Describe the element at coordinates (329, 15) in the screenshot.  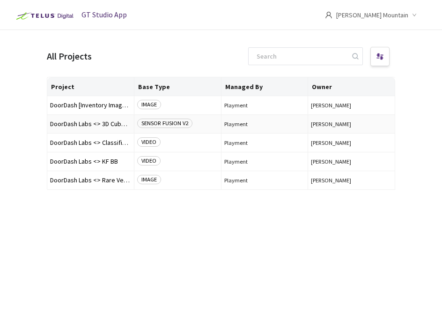
I see `span: user` at that location.